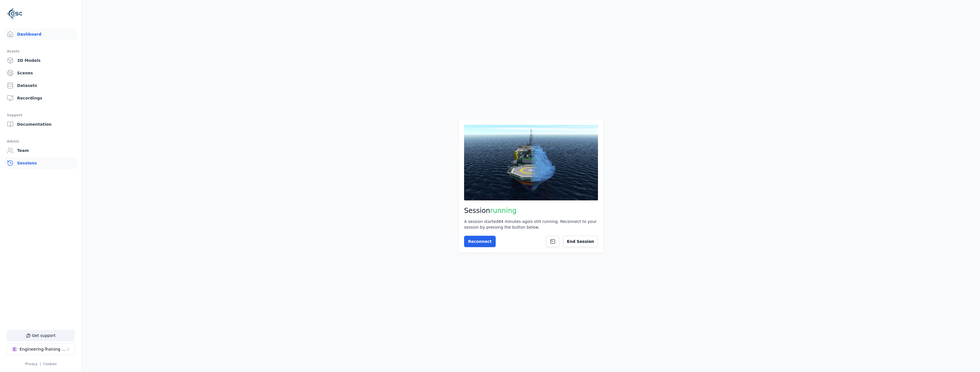 The height and width of the screenshot is (372, 980). I want to click on a: Sessions, so click(41, 163).